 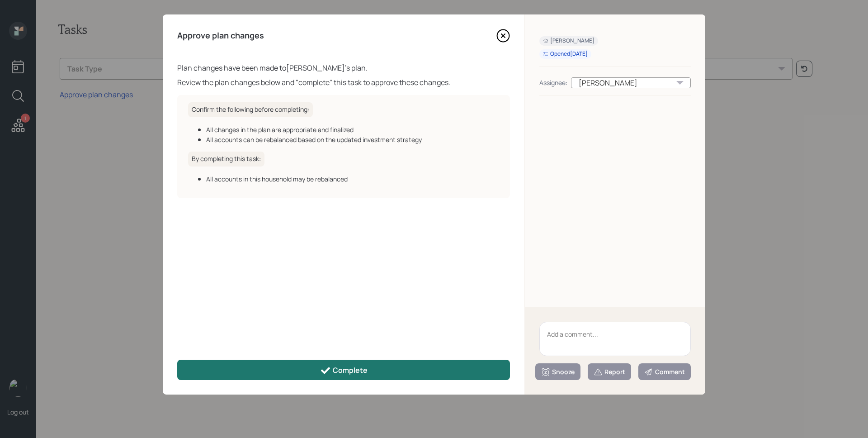 I want to click on div: Report, so click(x=609, y=372).